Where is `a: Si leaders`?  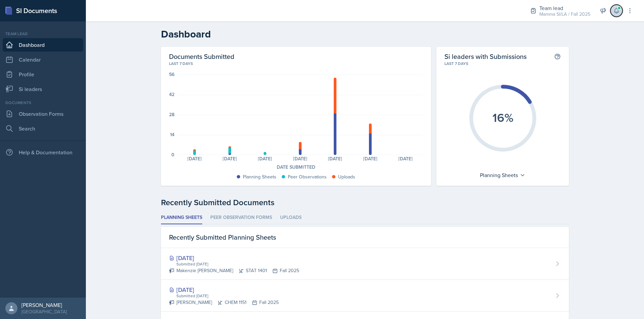 a: Si leaders is located at coordinates (43, 89).